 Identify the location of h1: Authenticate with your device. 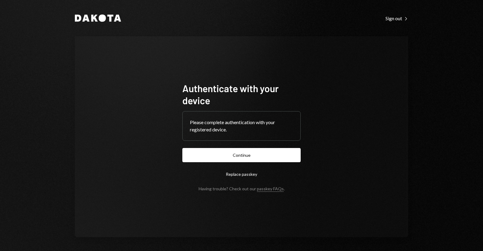
(242, 94).